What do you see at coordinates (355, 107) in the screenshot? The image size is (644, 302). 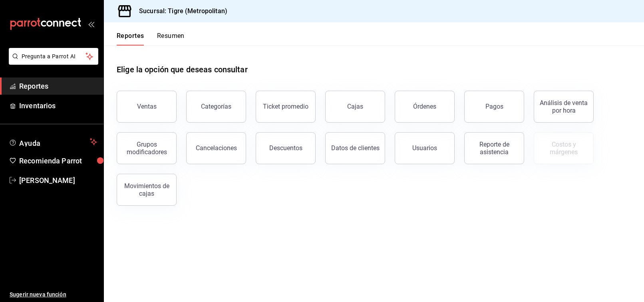 I see `a: Cajas` at bounding box center [355, 107].